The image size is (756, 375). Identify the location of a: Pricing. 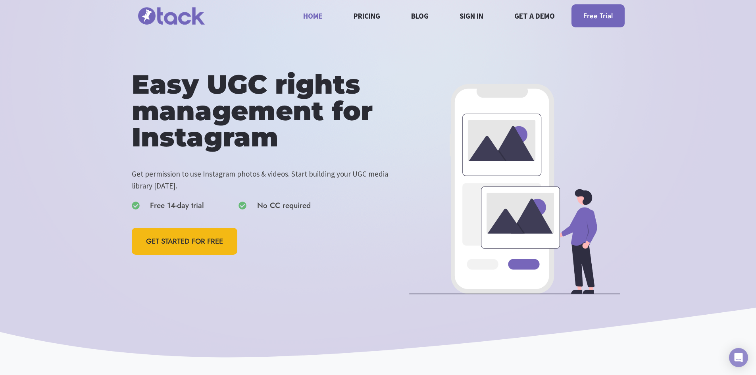
(367, 15).